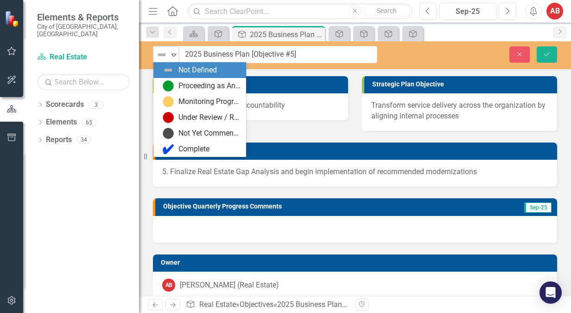  I want to click on div: Proceeding as Anticipated, so click(210, 86).